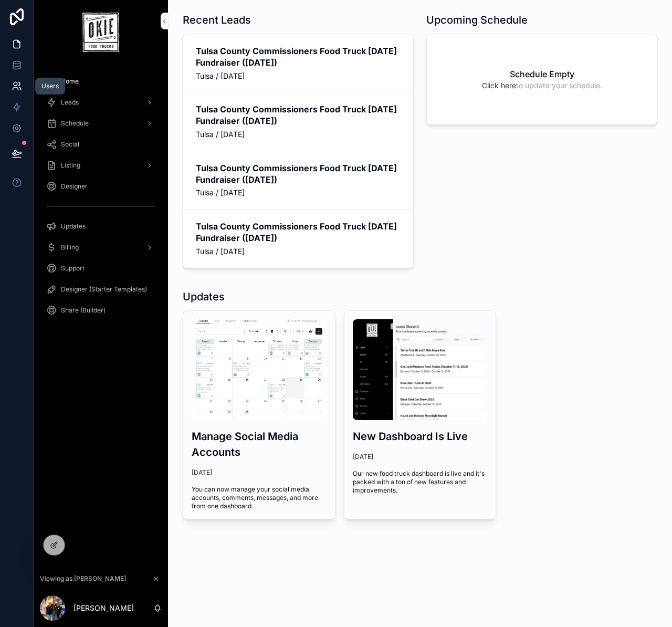  I want to click on a: Social, so click(101, 144).